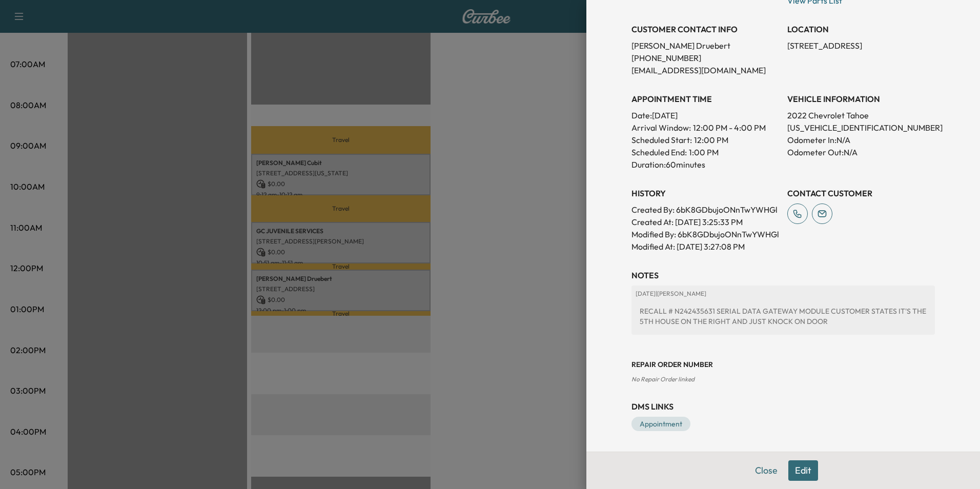 This screenshot has height=489, width=980. Describe the element at coordinates (660, 424) in the screenshot. I see `a: Appointment` at that location.